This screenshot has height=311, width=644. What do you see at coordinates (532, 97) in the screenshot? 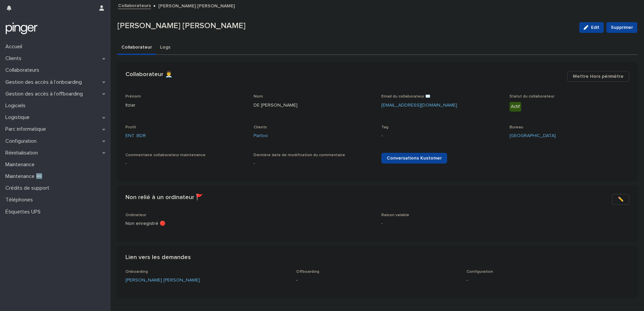
I see `span: Statut du collaborateur` at bounding box center [532, 97].